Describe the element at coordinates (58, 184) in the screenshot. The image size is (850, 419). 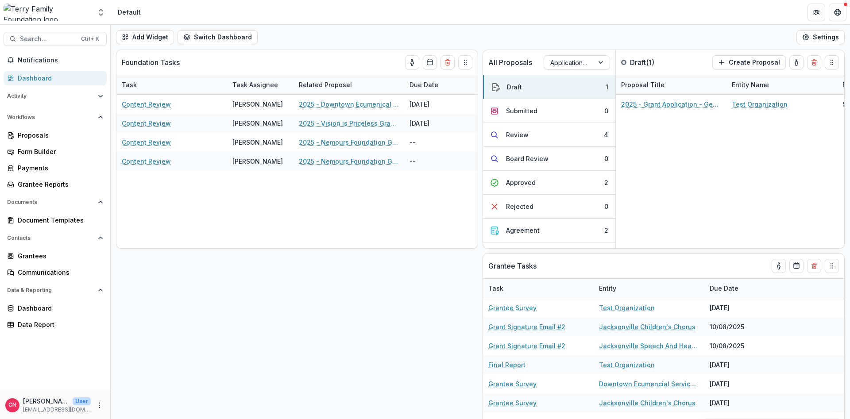
I see `div: Grantee Reports` at that location.